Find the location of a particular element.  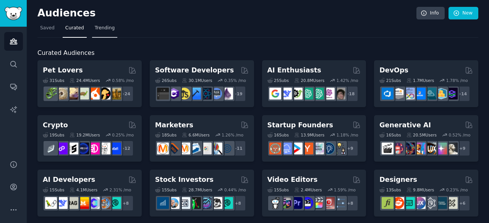

img: LangChain is located at coordinates (51, 203).